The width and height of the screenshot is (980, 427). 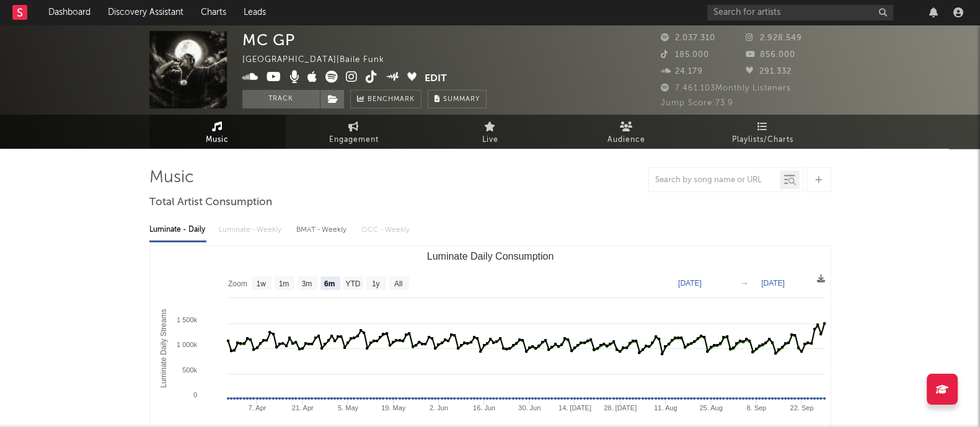 What do you see at coordinates (626, 131) in the screenshot?
I see `a: Audience` at bounding box center [626, 131].